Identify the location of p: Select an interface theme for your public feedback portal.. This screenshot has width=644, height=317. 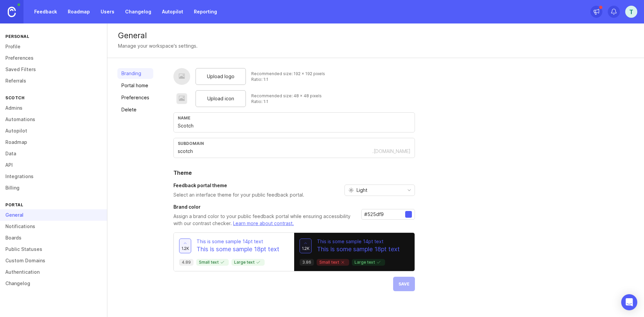
(239, 195).